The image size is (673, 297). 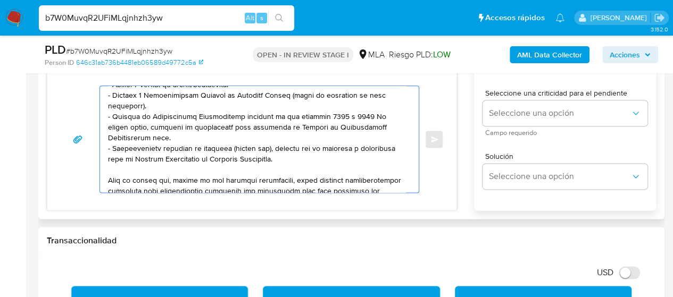 I want to click on b: PLD, so click(x=55, y=49).